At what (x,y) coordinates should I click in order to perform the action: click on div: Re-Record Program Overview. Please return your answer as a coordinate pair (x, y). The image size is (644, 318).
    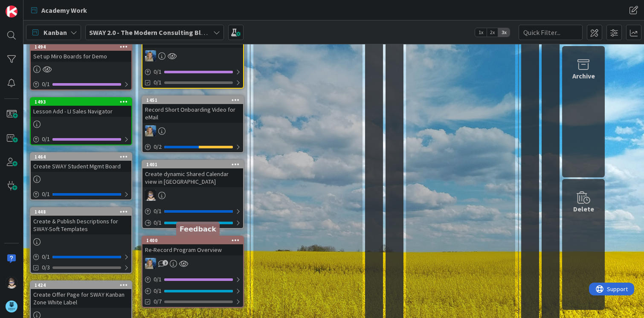
    Looking at the image, I should click on (193, 250).